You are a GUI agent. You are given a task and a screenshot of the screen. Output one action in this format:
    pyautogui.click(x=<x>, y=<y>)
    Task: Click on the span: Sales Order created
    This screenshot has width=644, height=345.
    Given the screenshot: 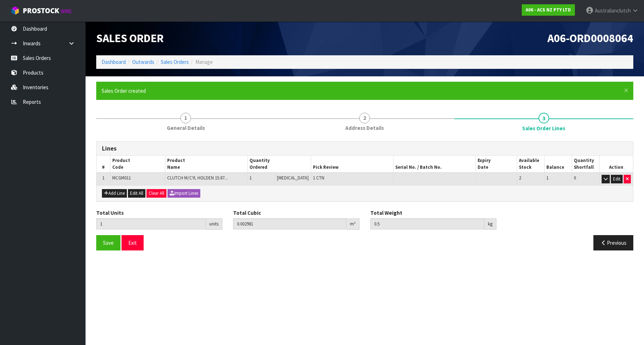 What is the action you would take?
    pyautogui.click(x=124, y=91)
    